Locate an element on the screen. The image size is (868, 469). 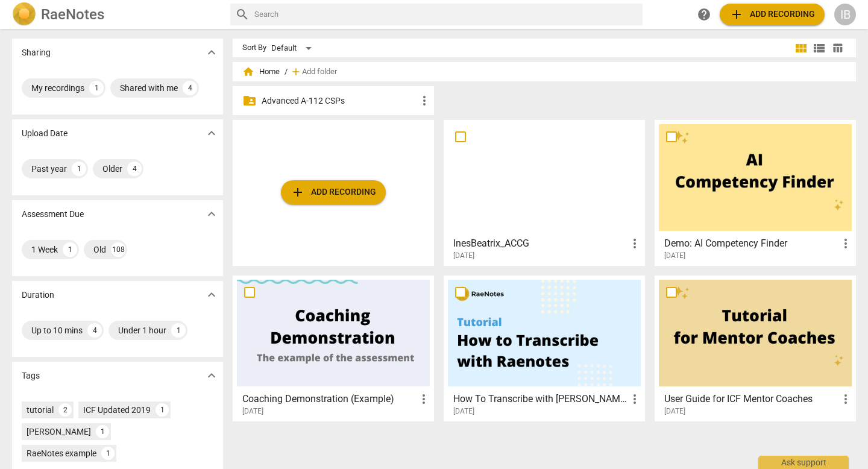
h3: User Guide for ICF Mentor Coaches is located at coordinates (751, 399).